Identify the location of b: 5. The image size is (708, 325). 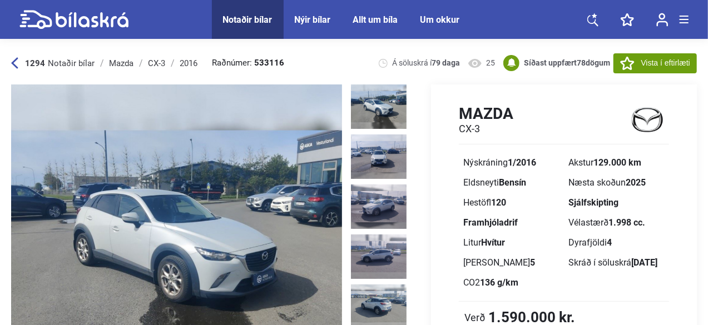
(532, 262).